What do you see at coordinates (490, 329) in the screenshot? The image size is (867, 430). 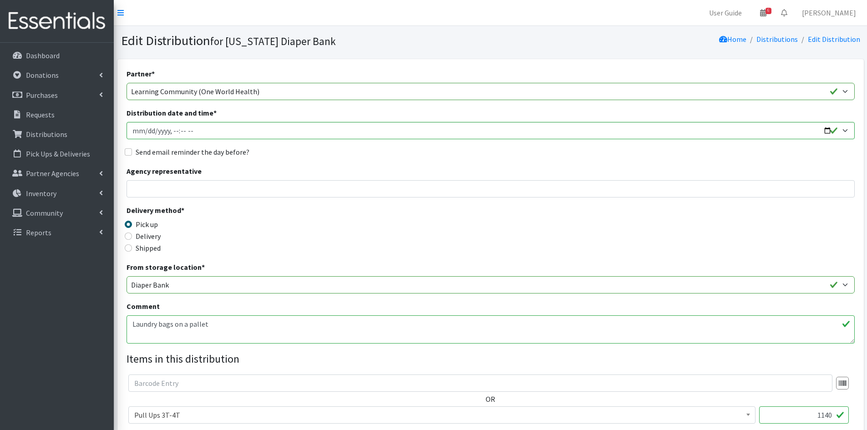 I see `textarea: Laundry bags on a pallet` at bounding box center [490, 329].